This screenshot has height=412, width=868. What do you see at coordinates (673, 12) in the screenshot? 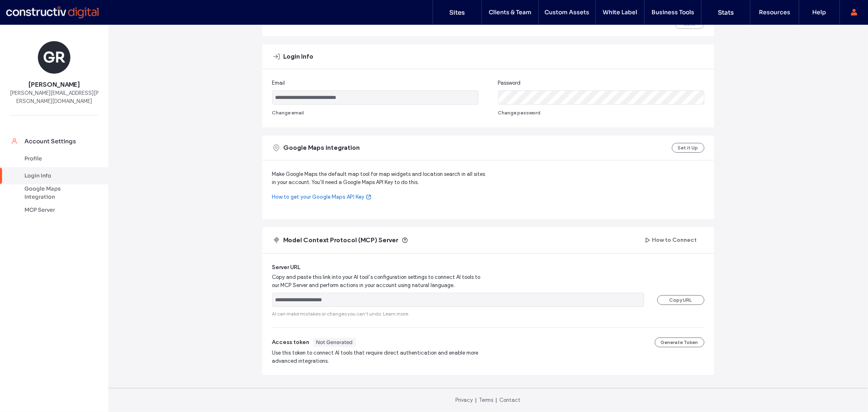
I see `label: Business Tools` at bounding box center [673, 12].